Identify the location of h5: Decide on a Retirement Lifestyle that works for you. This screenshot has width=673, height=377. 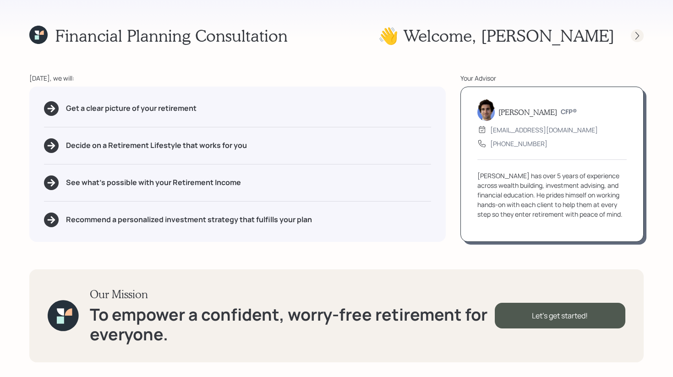
(156, 145).